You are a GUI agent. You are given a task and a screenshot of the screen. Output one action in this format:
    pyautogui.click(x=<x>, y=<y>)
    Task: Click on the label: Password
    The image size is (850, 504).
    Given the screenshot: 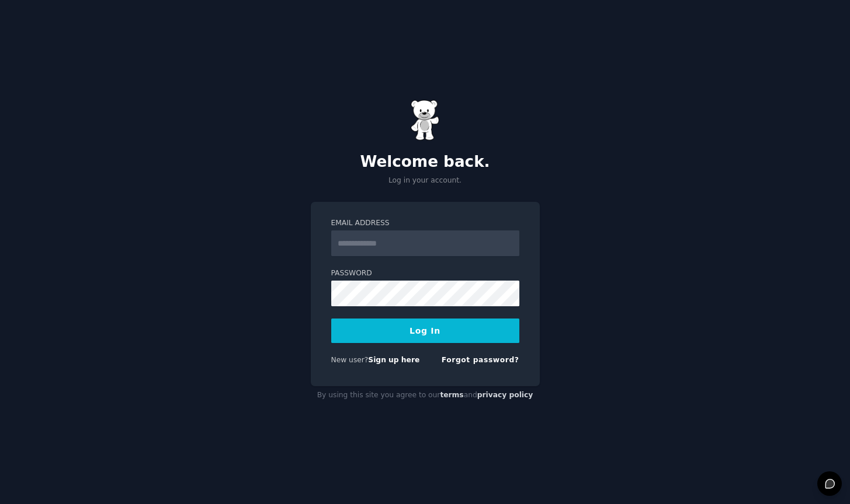 What is the action you would take?
    pyautogui.click(x=425, y=274)
    